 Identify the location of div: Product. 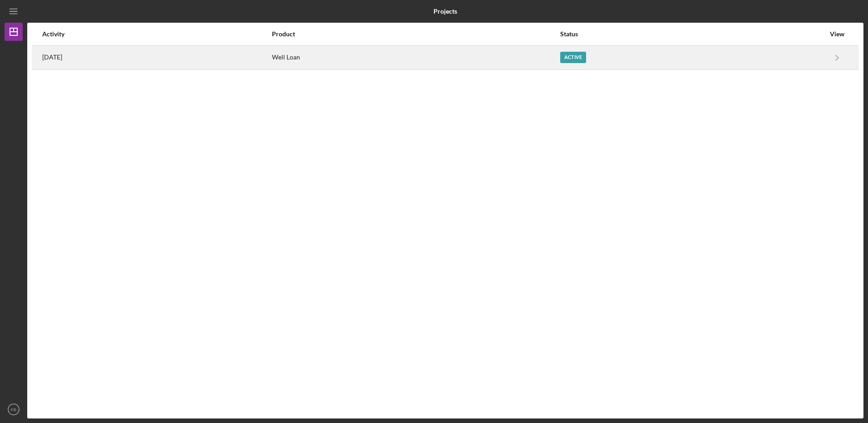
(415, 34).